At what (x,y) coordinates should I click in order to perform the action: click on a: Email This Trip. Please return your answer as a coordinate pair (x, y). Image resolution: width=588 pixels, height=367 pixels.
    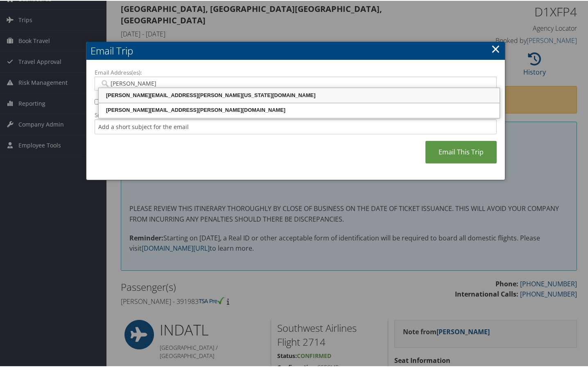
    Looking at the image, I should click on (461, 151).